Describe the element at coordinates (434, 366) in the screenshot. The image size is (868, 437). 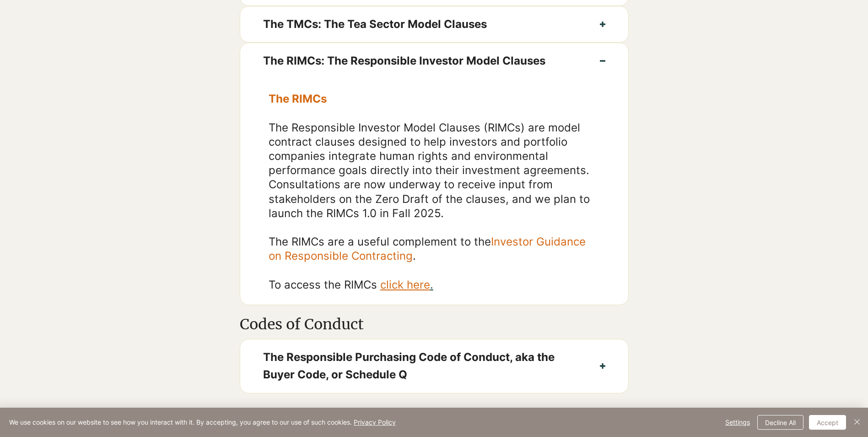
I see `button: The Responsible Purchasing Code of Conduct, aka the Buyer Code, or Schedule Q` at that location.